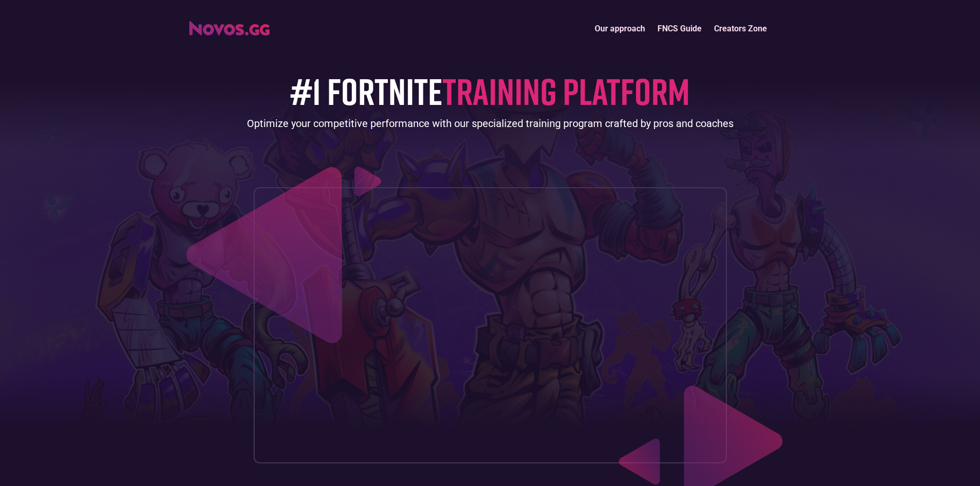 The height and width of the screenshot is (486, 980). I want to click on div: Optimize your competitive performance with our specialized training program crafted by pros and c..., so click(490, 124).